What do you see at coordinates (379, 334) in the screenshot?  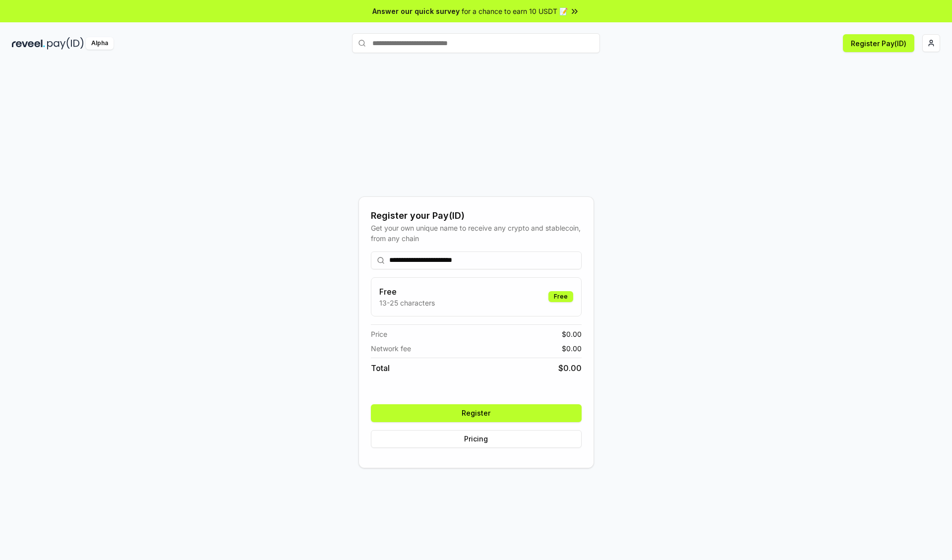 I see `span: Price` at bounding box center [379, 334].